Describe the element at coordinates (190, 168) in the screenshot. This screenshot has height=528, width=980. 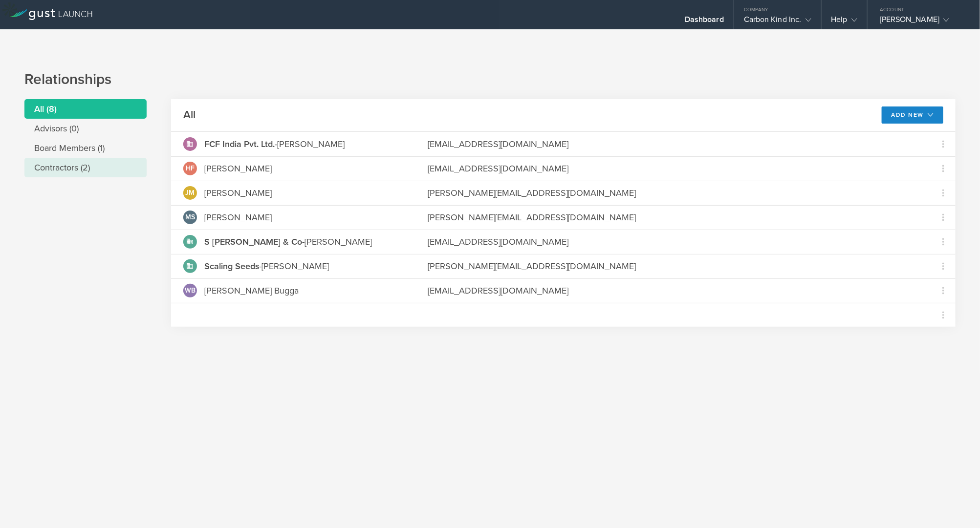
I see `span: HF` at that location.